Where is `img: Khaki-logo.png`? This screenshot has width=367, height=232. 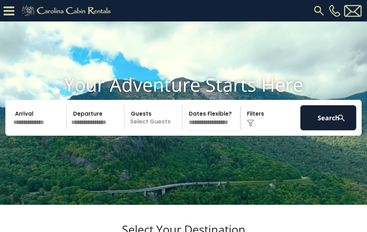
img: Khaki-logo.png is located at coordinates (67, 11).